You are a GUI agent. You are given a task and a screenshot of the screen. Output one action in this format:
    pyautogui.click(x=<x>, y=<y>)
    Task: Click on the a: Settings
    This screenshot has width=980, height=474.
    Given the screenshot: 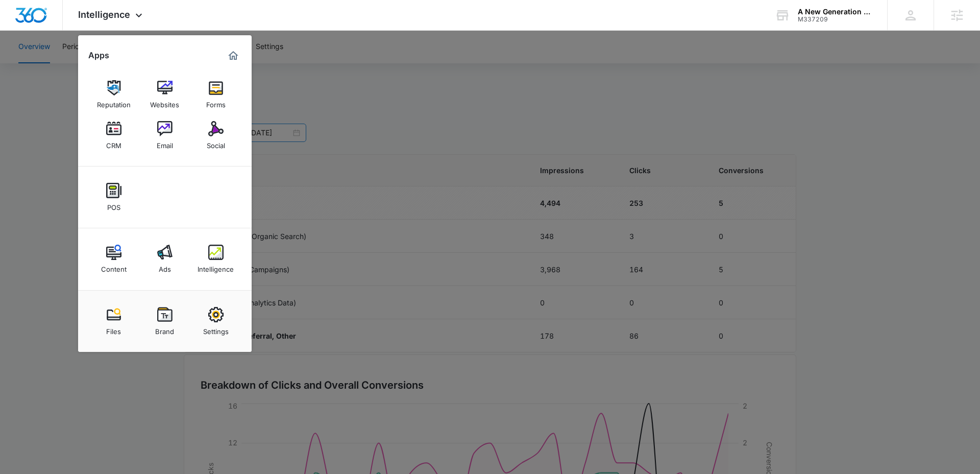 What is the action you would take?
    pyautogui.click(x=216, y=321)
    